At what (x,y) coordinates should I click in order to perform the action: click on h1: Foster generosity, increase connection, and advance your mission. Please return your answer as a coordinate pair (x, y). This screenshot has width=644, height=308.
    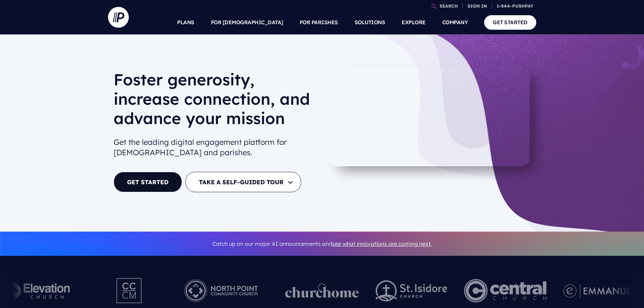
    Looking at the image, I should click on (215, 102).